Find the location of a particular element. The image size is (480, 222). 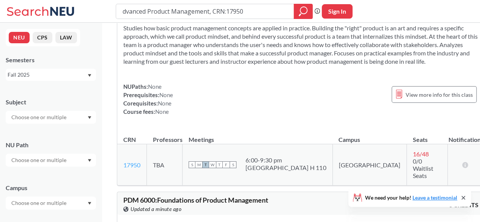

svg: magnifying glass is located at coordinates (303, 11).